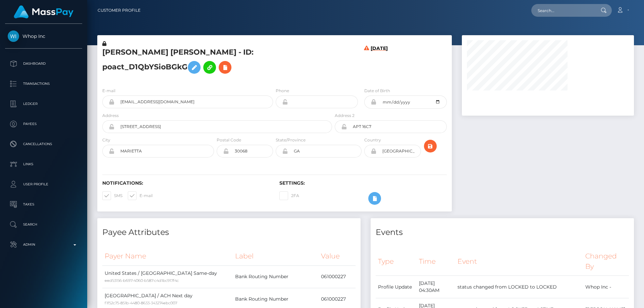 The height and width of the screenshot is (308, 644). Describe the element at coordinates (44, 245) in the screenshot. I see `a: Admin` at that location.